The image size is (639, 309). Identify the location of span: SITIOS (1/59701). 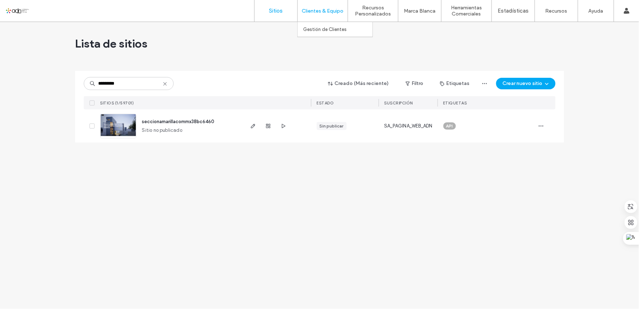
(117, 103).